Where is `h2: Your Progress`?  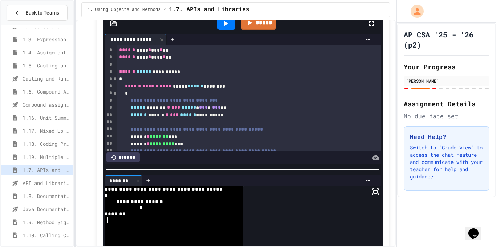 h2: Your Progress is located at coordinates (447, 67).